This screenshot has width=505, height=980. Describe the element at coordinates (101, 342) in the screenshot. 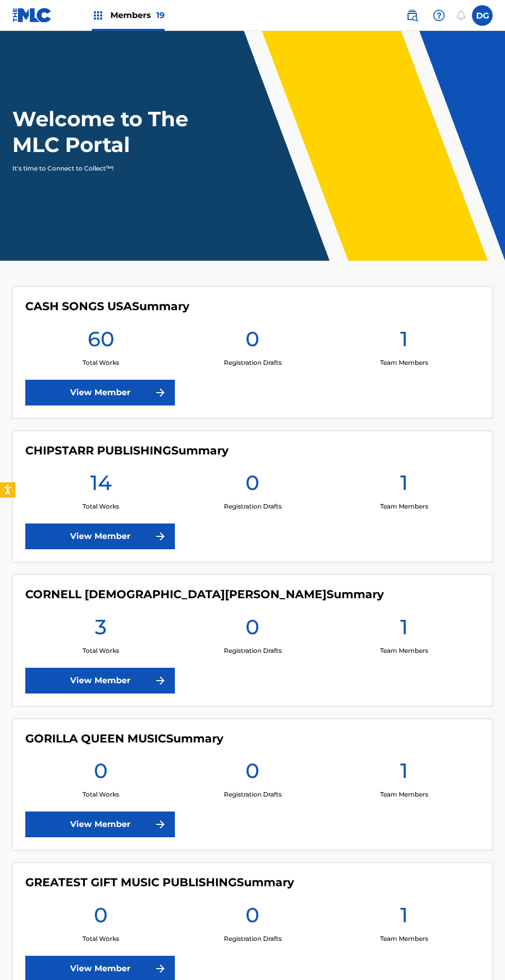

I see `h1: 60` at that location.